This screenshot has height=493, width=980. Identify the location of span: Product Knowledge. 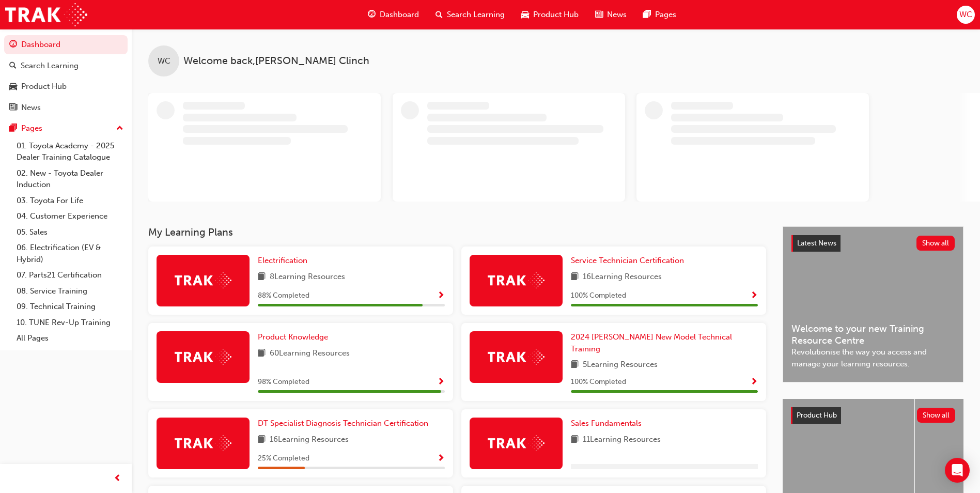
(293, 337).